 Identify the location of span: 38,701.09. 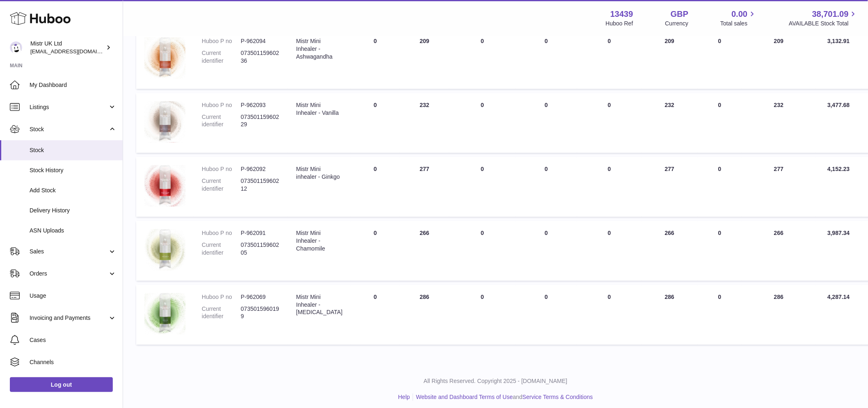
(830, 14).